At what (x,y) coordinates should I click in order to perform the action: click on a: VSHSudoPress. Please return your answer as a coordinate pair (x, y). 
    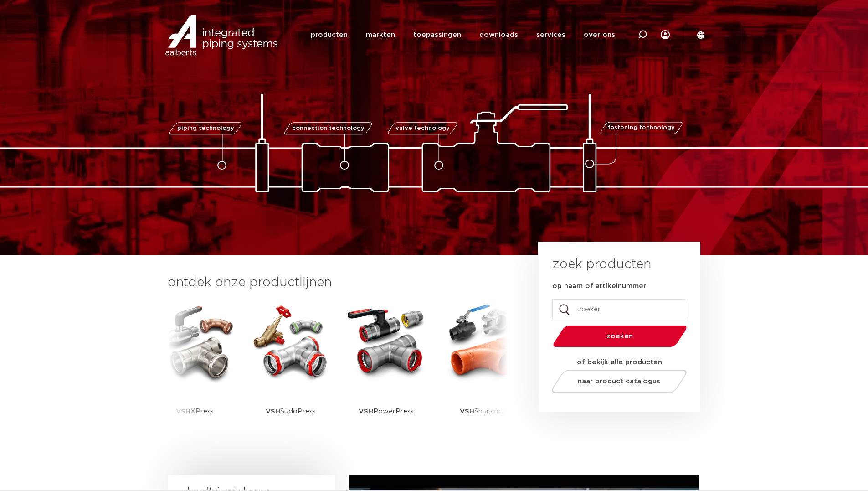
    Looking at the image, I should click on (291, 370).